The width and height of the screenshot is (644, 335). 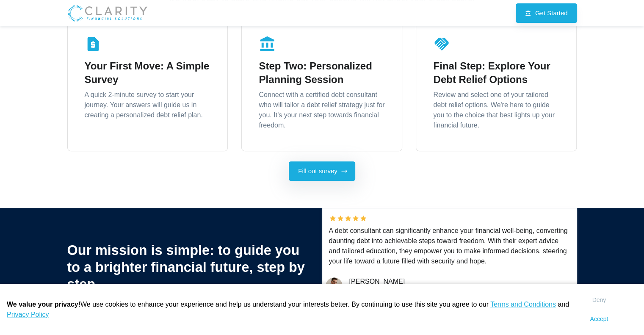 I want to click on p: Review and select one of your tailored debt relief options. We're here to guide you to the choice..., so click(x=496, y=110).